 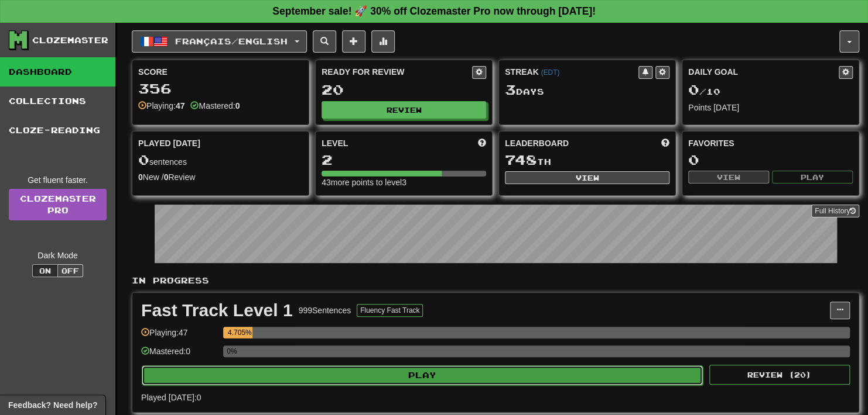 I want to click on div: 999 Sentences, so click(x=326, y=310).